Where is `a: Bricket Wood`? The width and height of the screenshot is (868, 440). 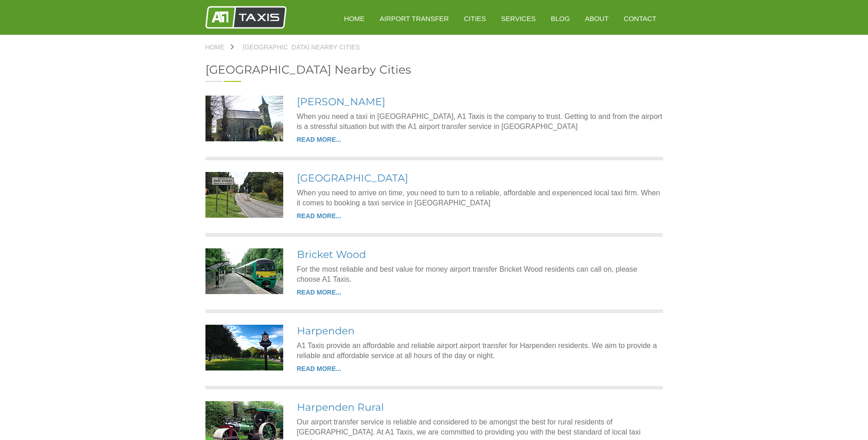 a: Bricket Wood is located at coordinates (331, 255).